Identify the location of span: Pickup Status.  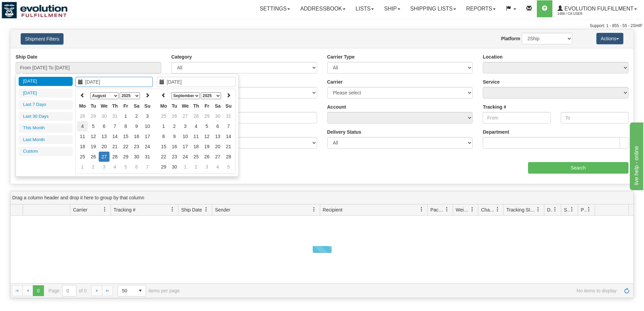
(583, 210).